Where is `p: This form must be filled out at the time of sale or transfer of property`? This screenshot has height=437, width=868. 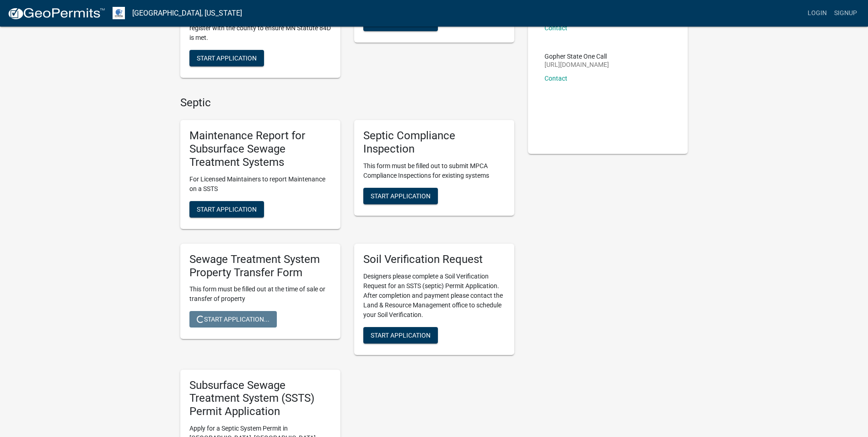
p: This form must be filled out at the time of sale or transfer of property is located at coordinates (261, 294).